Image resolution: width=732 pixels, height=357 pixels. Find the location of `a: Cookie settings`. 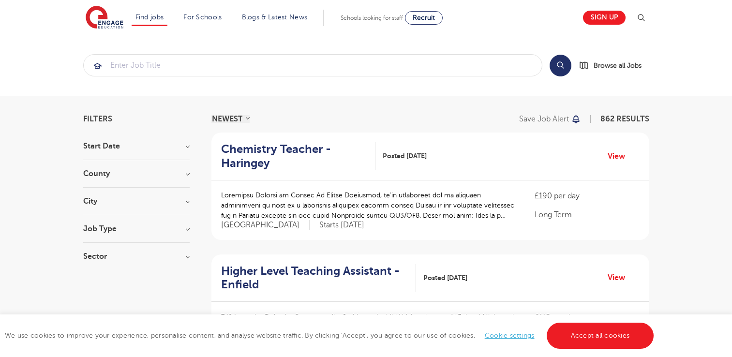

a: Cookie settings is located at coordinates (509, 335).